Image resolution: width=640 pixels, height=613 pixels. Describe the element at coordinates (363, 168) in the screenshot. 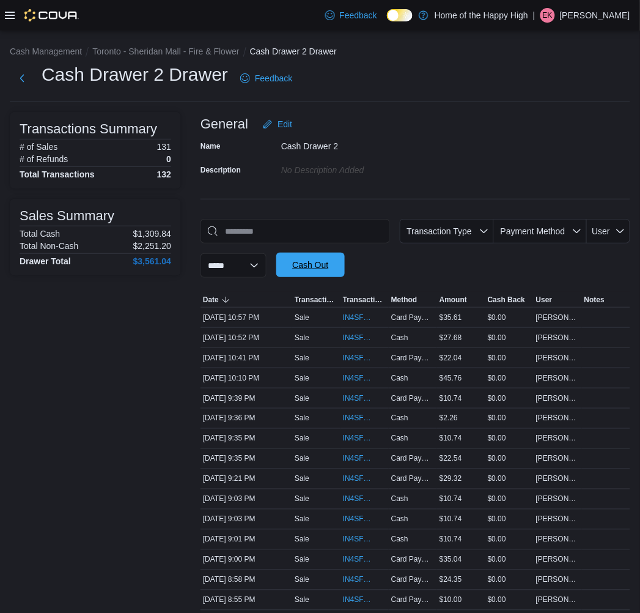

I see `div: No Description added` at that location.